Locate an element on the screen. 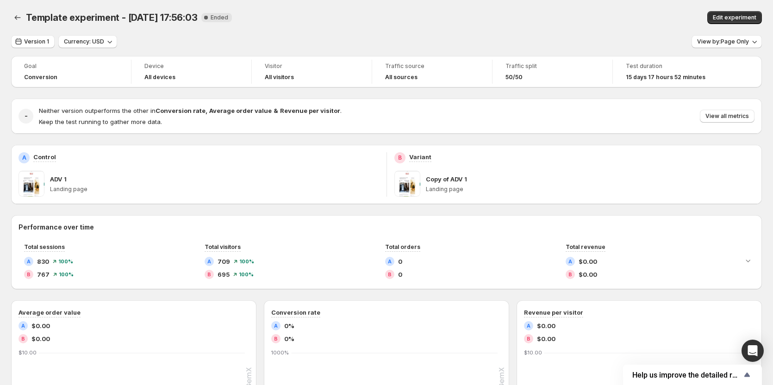  button: Expand chart is located at coordinates (748, 261).